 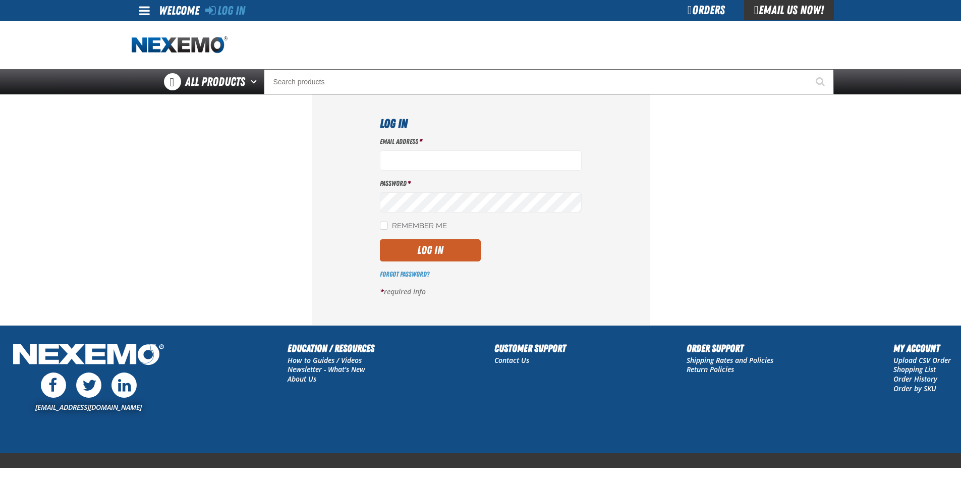 What do you see at coordinates (922, 348) in the screenshot?
I see `h2: My Account` at bounding box center [922, 348].